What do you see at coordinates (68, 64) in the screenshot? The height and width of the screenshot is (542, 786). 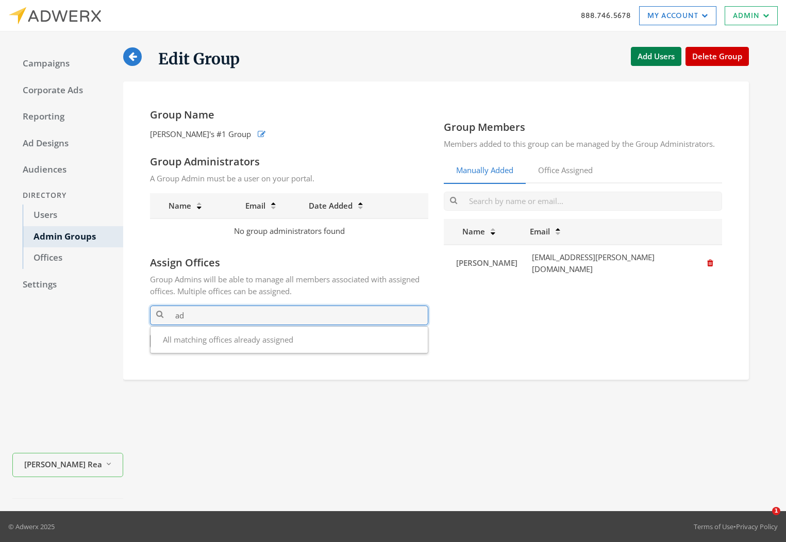 I see `a: Campaigns` at bounding box center [68, 64].